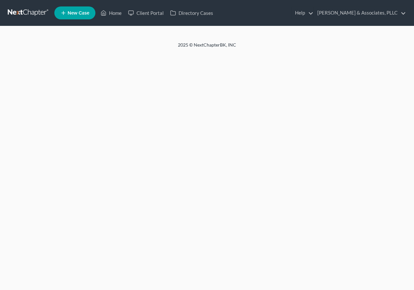  I want to click on a: Home, so click(111, 13).